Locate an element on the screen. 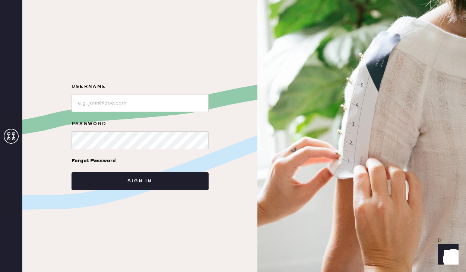 The width and height of the screenshot is (466, 272). input: e.g. john@doe.com is located at coordinates (140, 103).